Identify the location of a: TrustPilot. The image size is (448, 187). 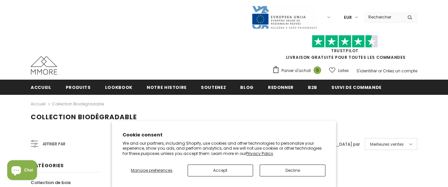
(345, 51).